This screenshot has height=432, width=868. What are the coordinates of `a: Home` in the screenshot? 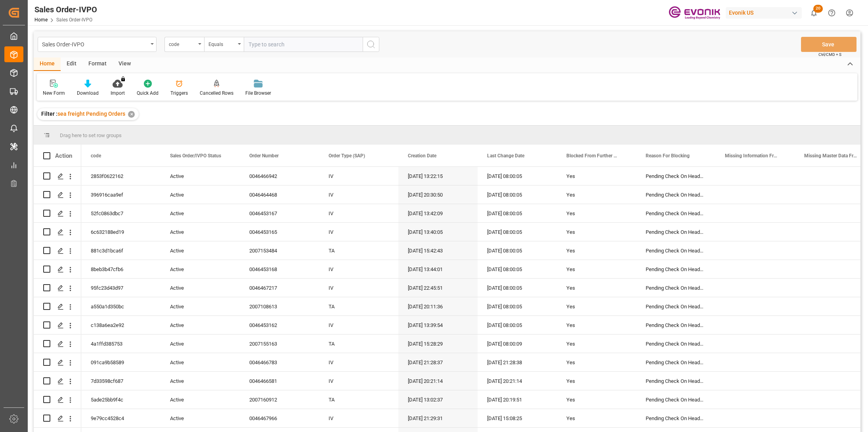 It's located at (41, 20).